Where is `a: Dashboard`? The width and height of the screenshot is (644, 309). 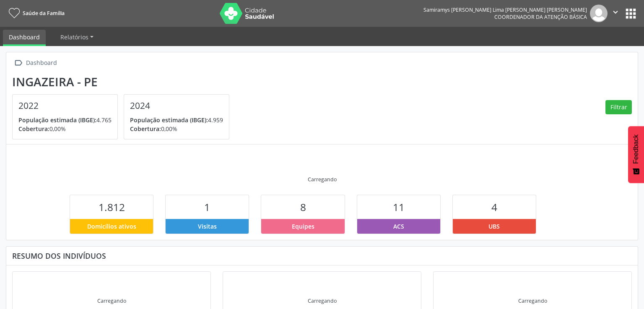 a: Dashboard is located at coordinates (24, 38).